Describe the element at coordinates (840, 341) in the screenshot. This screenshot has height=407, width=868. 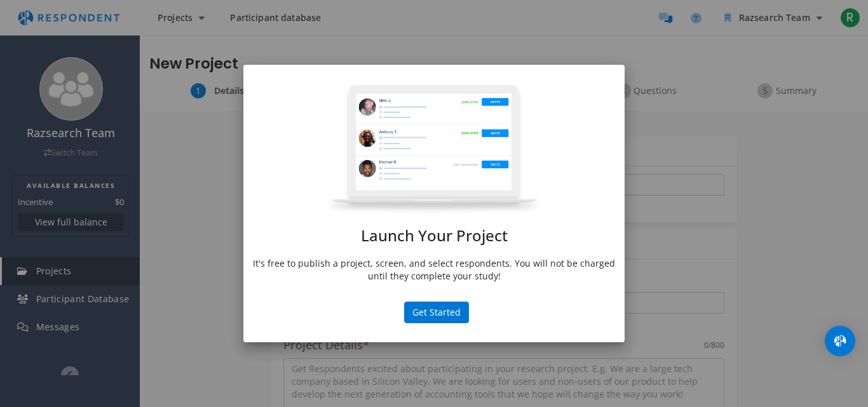
I see `div: Open Intercom Messenger` at that location.